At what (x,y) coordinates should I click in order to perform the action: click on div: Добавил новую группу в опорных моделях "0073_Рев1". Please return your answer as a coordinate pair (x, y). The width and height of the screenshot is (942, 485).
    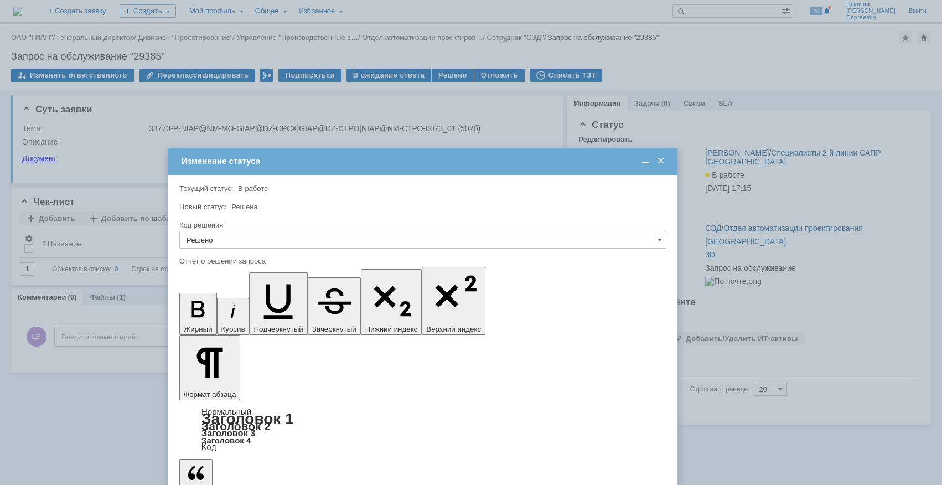
    Looking at the image, I should click on (83, 13).